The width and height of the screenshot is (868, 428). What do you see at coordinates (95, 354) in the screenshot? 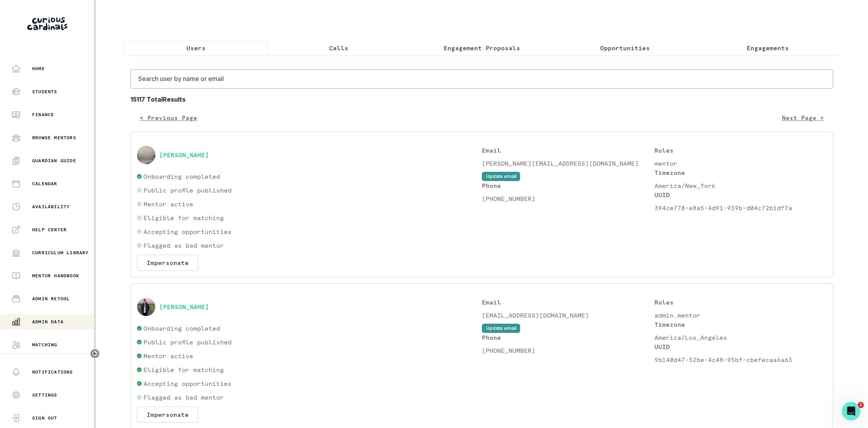
I see `button: Toggle sidebar` at bounding box center [95, 354].